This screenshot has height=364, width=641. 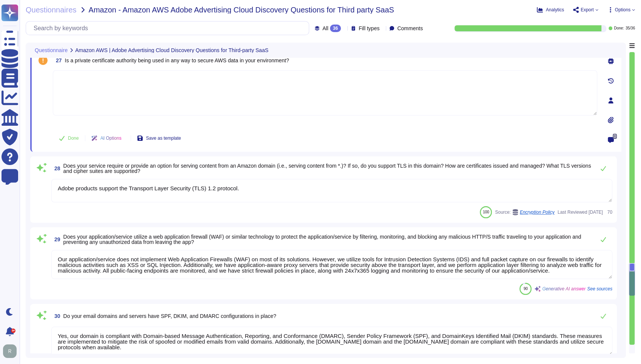 What do you see at coordinates (10, 352) in the screenshot?
I see `img: user` at bounding box center [10, 352].